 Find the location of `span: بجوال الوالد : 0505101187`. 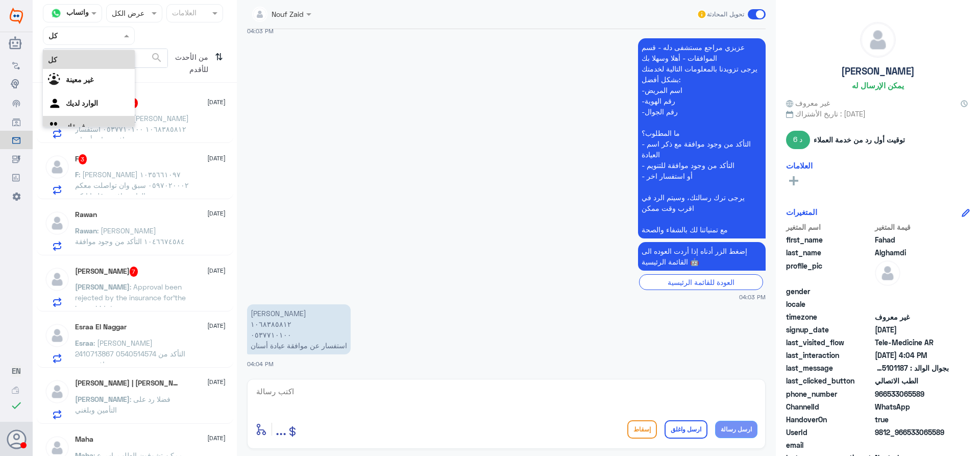

span: بجوال الوالد : 0505101187 is located at coordinates (912, 368).